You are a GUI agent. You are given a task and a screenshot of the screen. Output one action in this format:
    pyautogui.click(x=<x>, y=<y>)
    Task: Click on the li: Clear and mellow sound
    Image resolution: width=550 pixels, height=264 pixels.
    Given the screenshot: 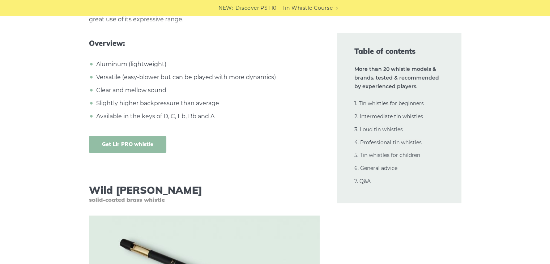 What is the action you would take?
    pyautogui.click(x=207, y=90)
    